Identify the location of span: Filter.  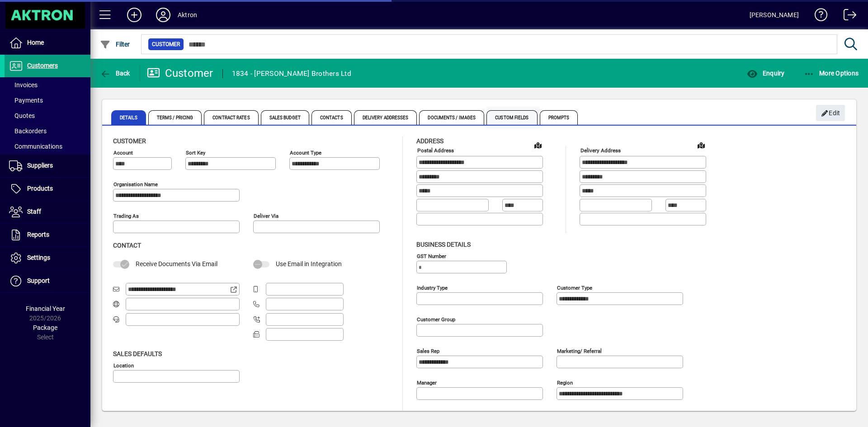
(115, 44).